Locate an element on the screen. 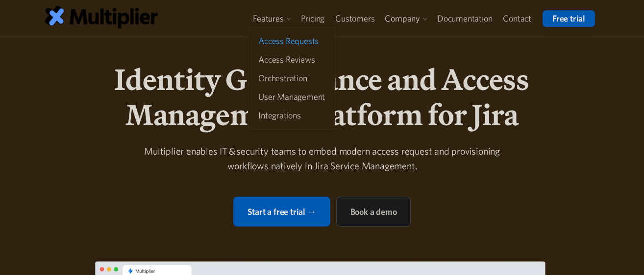 The width and height of the screenshot is (644, 275). a: Access Reviews is located at coordinates (292, 60).